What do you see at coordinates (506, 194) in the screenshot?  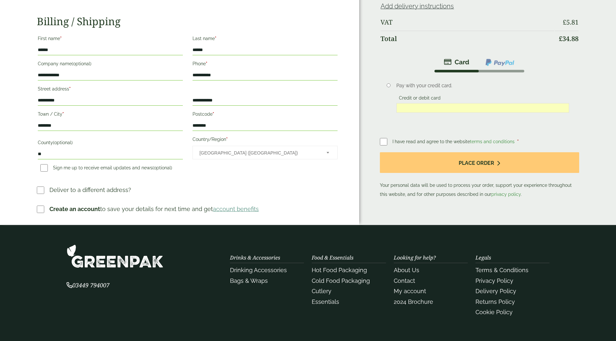 I see `a: privacy policy` at bounding box center [506, 194].